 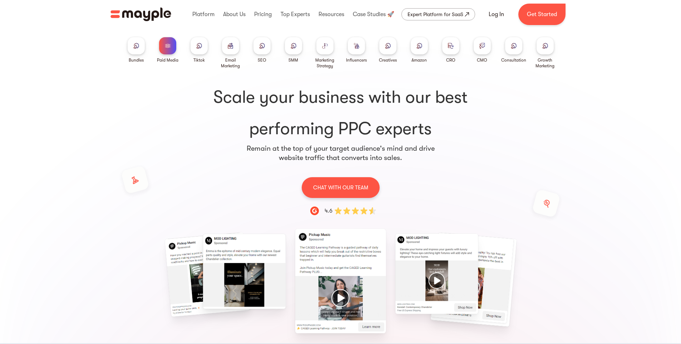 I want to click on div: Chat Widget, so click(x=617, y=302).